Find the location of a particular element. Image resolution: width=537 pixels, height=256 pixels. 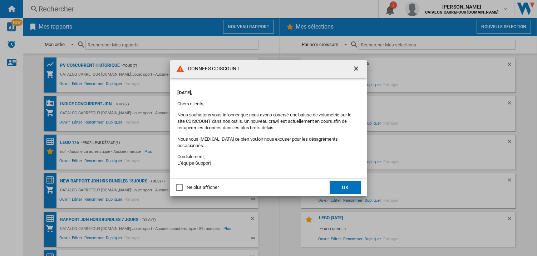

h4: DONNEES CDISCOUNT is located at coordinates (212, 69).